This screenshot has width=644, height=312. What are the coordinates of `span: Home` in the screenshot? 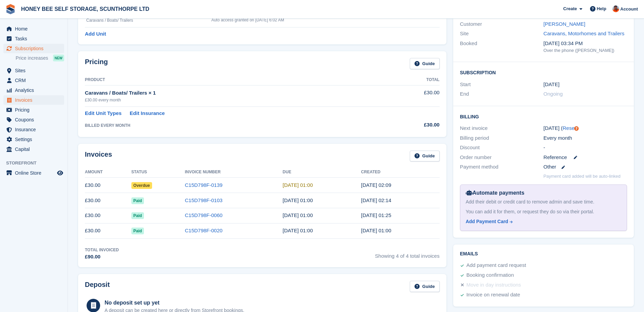 It's located at (35, 29).